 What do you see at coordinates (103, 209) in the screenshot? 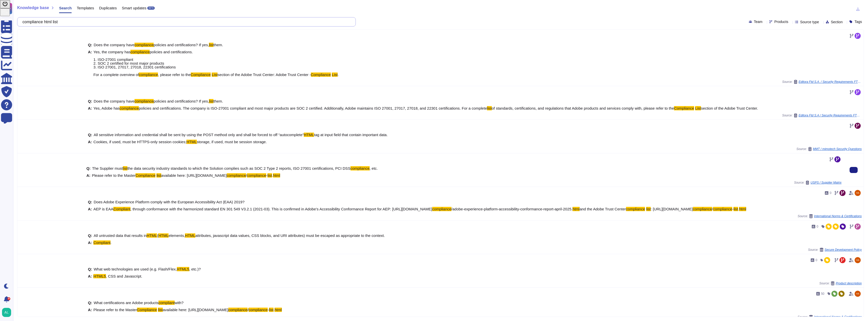
I see `span: AEP is EAA` at bounding box center [103, 209].